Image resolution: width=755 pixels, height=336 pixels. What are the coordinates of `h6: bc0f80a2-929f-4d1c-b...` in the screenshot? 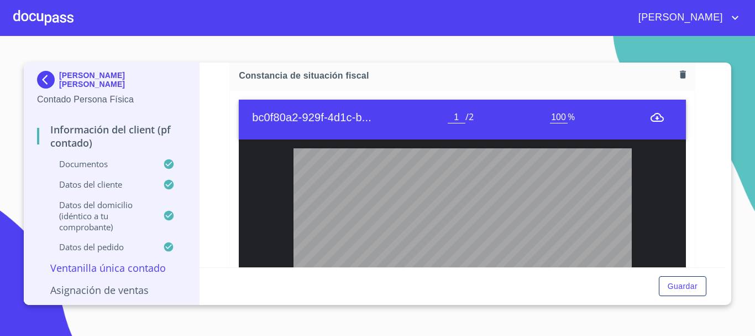 It's located at (350, 117).